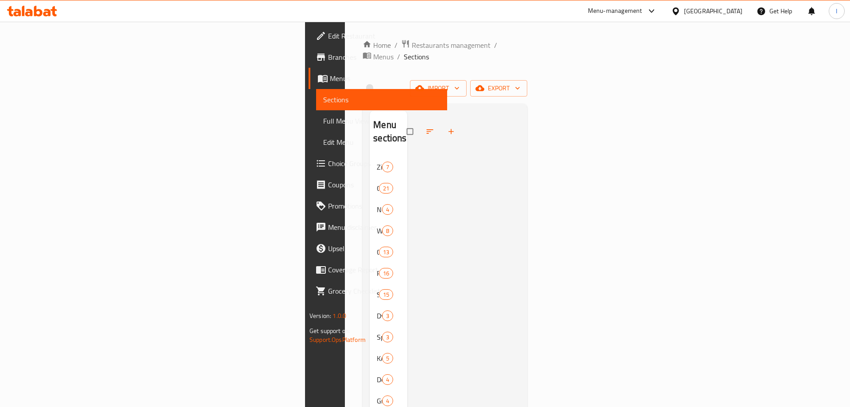 The image size is (850, 407). Describe the element at coordinates (378, 78) in the screenshot. I see `a: Menus` at that location.